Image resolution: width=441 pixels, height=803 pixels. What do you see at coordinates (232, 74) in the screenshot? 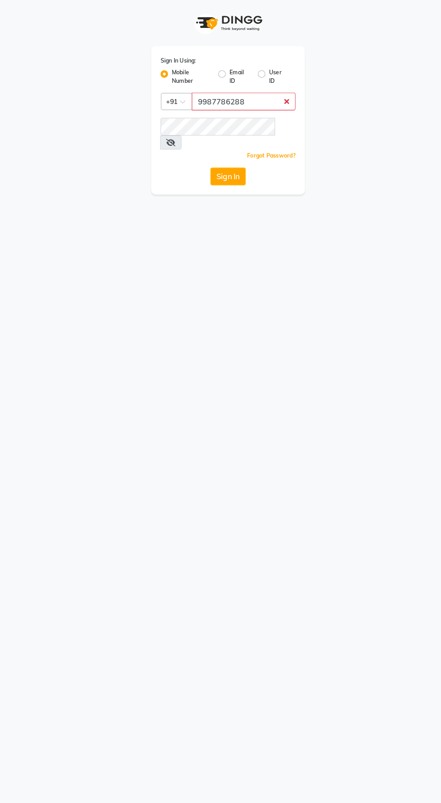
I see `label: Email ID` at bounding box center [232, 74].